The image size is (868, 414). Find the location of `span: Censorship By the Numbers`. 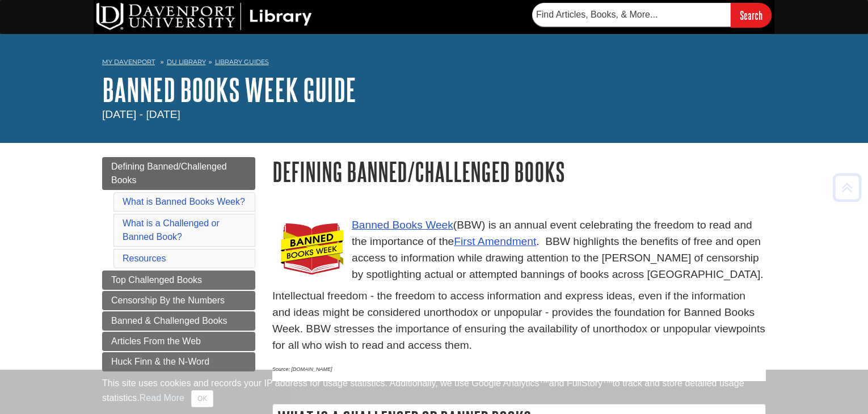

span: Censorship By the Numbers is located at coordinates (168, 300).